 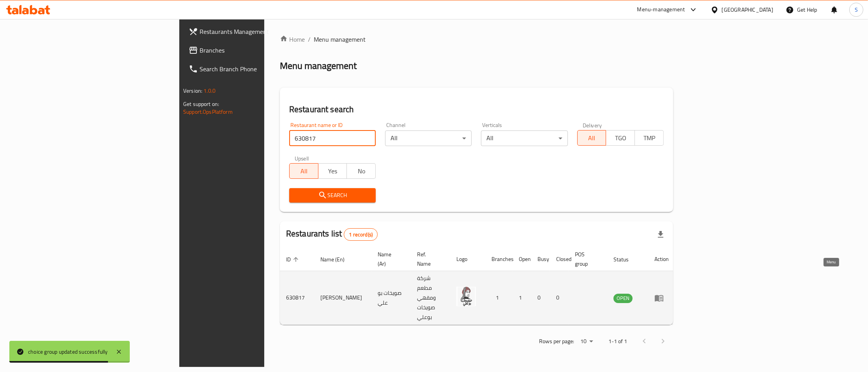 What do you see at coordinates (522, 259) in the screenshot?
I see `th: Open` at bounding box center [522, 259].